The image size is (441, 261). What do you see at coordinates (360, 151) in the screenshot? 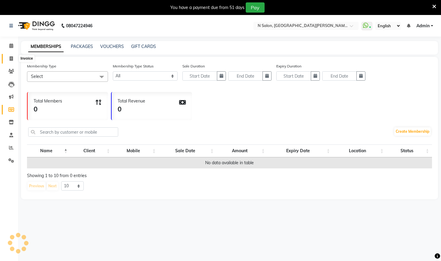
I see `th: Location: activate to sort column ascending` at bounding box center [360, 151].